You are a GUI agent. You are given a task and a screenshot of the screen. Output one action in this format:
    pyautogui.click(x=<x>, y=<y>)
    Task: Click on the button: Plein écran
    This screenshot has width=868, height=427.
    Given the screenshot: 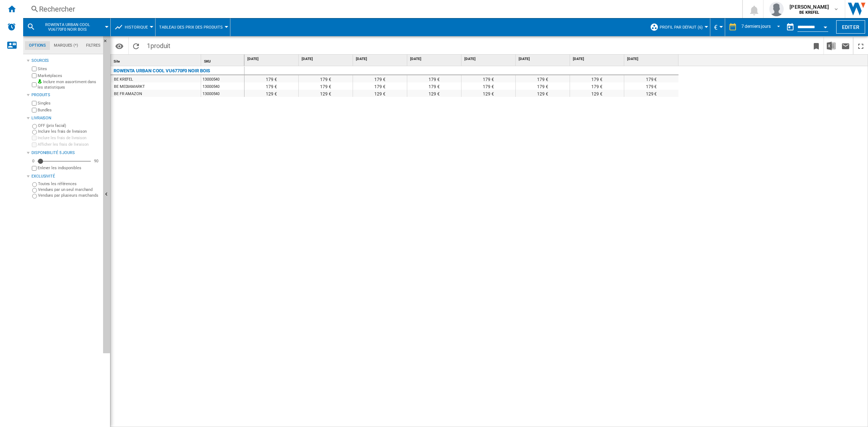 What is the action you would take?
    pyautogui.click(x=861, y=45)
    